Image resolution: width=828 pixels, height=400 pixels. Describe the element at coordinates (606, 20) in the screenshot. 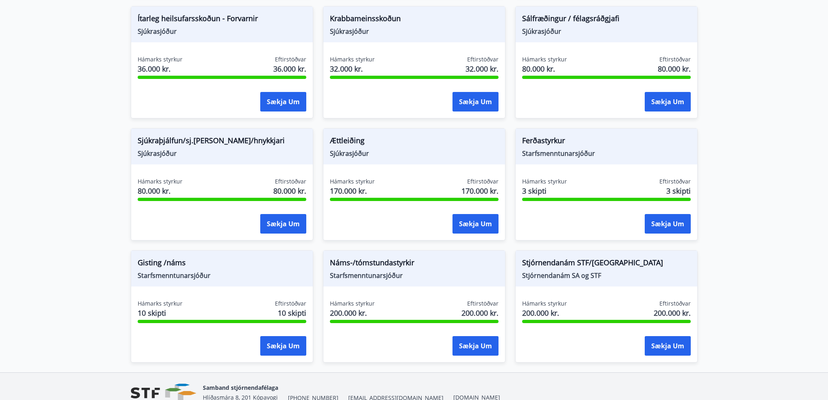

I see `span: Sálfræðingur / félagsráðgjafi` at that location.